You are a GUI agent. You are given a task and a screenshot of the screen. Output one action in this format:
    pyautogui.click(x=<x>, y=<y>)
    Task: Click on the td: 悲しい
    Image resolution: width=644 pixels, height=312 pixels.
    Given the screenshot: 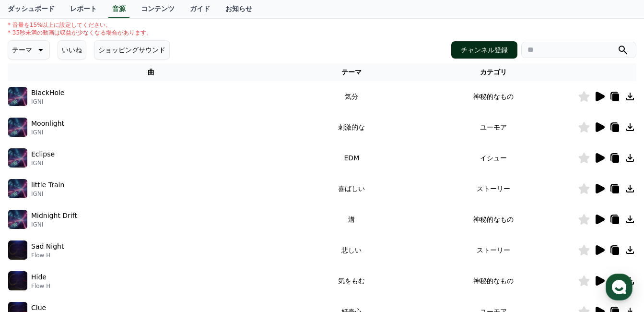 What is the action you would take?
    pyautogui.click(x=352, y=250)
    